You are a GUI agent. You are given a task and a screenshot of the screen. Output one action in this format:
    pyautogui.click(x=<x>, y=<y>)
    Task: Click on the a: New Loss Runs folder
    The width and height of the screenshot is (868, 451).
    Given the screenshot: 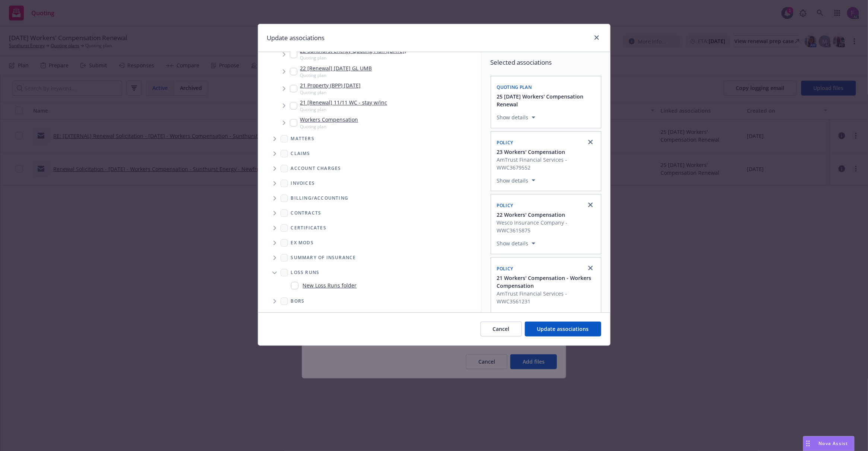 What is the action you would take?
    pyautogui.click(x=329, y=285)
    